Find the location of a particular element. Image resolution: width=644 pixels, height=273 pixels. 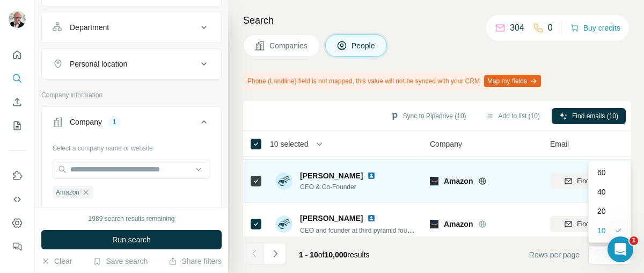

button: Find emails (10) is located at coordinates (589, 116).